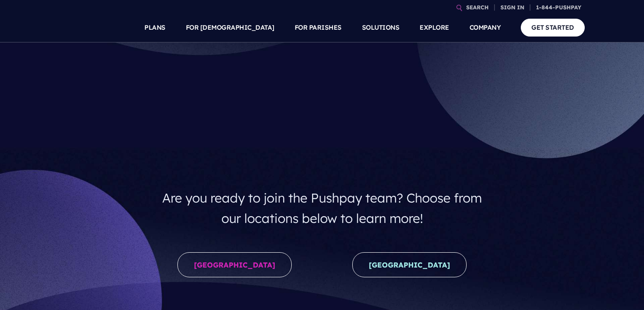 The height and width of the screenshot is (310, 644). Describe the element at coordinates (553, 27) in the screenshot. I see `a: GET STARTED` at that location.